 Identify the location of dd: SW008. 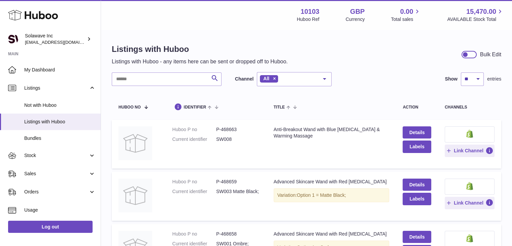
(238, 139).